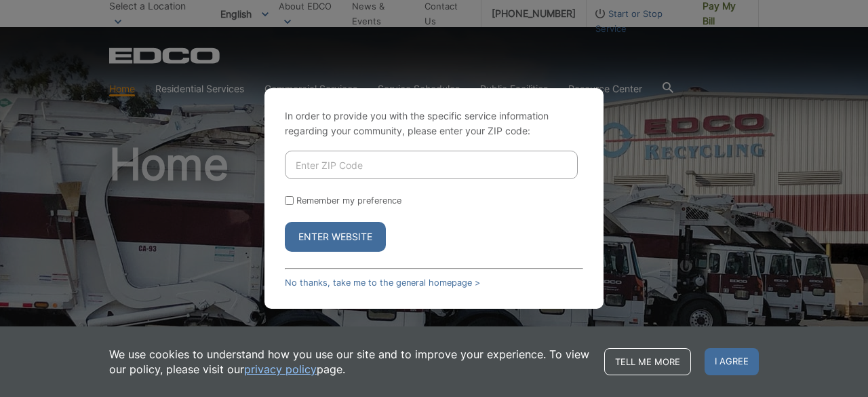  What do you see at coordinates (434, 124) in the screenshot?
I see `p: In order to provide you with the specific service information regarding your community, please en...` at bounding box center [434, 124].